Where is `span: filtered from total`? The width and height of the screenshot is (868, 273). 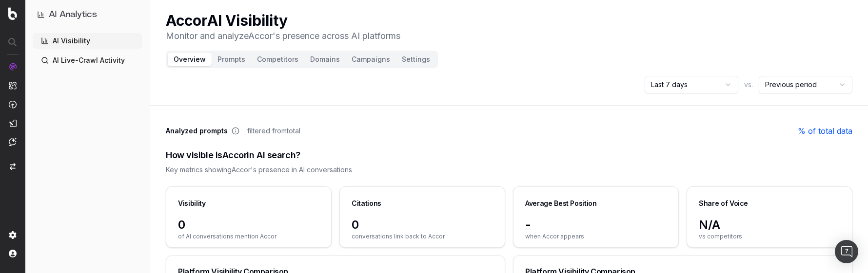
span: filtered from total is located at coordinates (273, 131).